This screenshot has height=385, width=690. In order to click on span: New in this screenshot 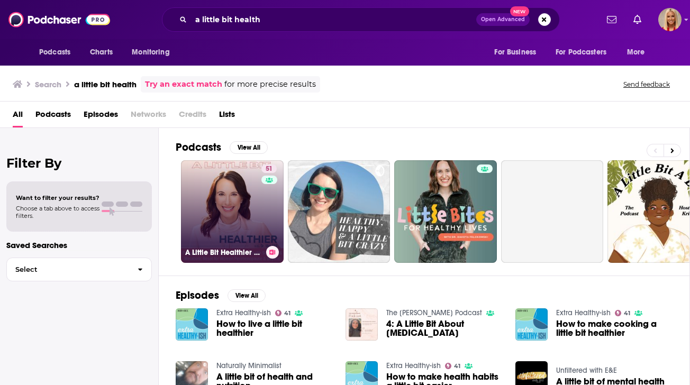, I will do `click(520, 11)`.